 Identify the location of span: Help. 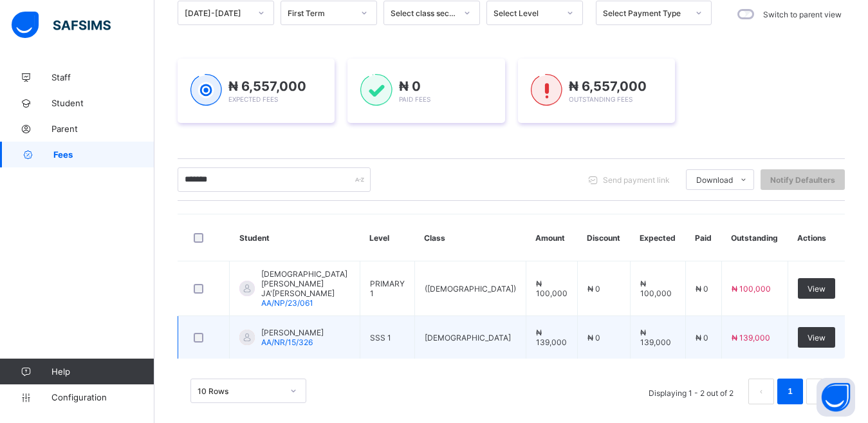
(103, 372).